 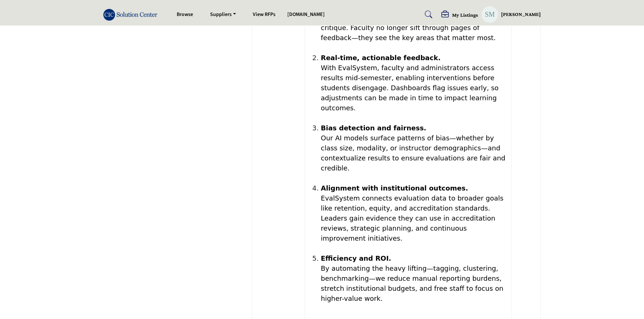 What do you see at coordinates (459, 15) in the screenshot?
I see `div: My Listings` at bounding box center [459, 15].